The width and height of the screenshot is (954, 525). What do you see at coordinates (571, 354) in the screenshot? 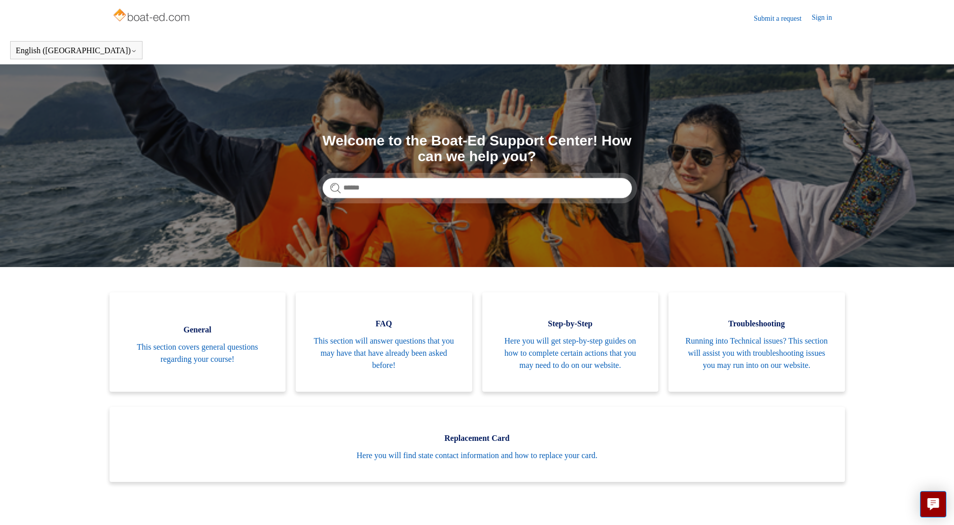
I see `span: Here you will get step-by-step guides on how to complete certain actions that you may need to do ...` at bounding box center [571, 354].